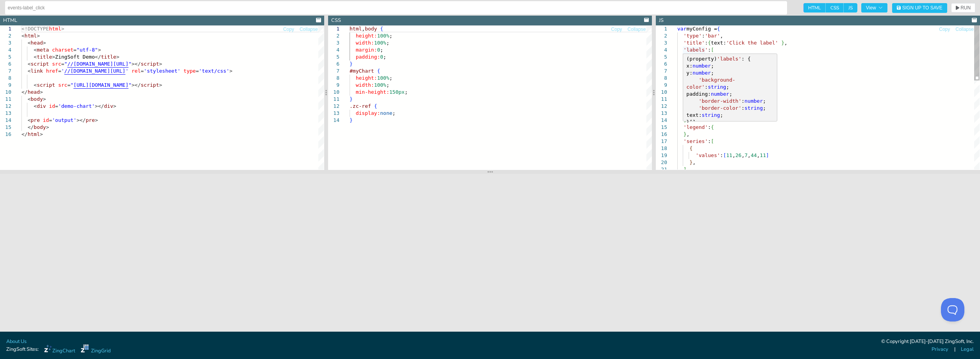  I want to click on a: Legal, so click(967, 349).